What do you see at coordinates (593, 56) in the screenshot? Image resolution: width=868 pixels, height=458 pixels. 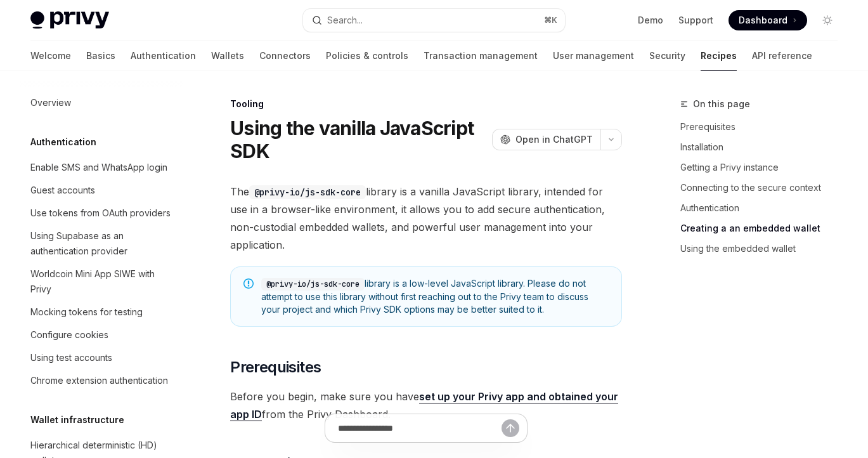 I see `a: User management` at bounding box center [593, 56].